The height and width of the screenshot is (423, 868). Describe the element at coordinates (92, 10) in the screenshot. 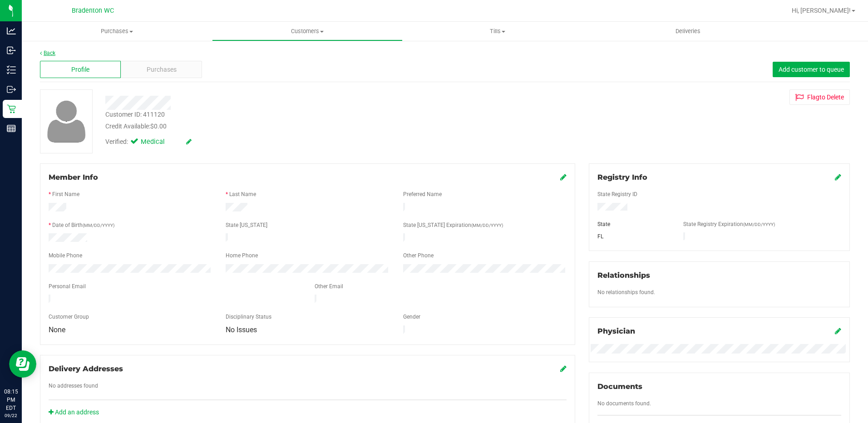

I see `span: Bradenton WC` at that location.